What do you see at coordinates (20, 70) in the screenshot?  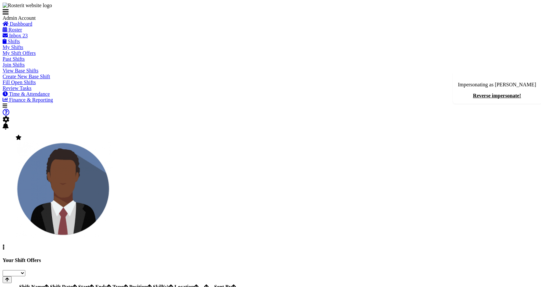 I see `a: View Base Shifts` at bounding box center [20, 70].